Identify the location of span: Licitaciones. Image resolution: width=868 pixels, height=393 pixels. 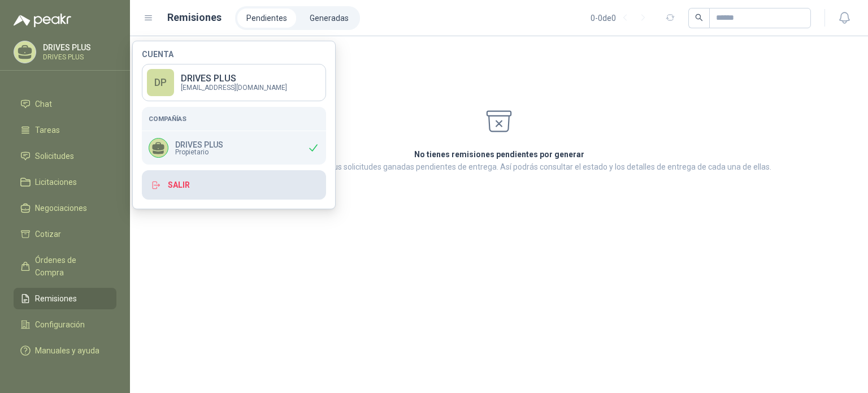
(56, 182).